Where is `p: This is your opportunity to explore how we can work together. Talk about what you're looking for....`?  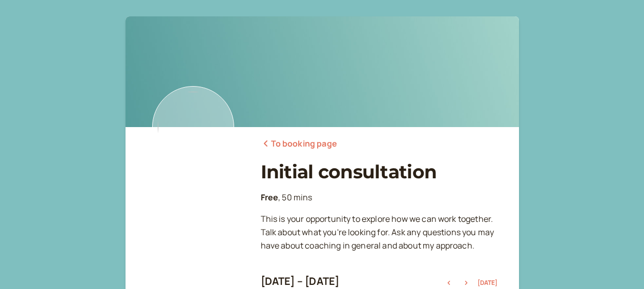
p: This is your opportunity to explore how we can work together. Talk about what you're looking for.... is located at coordinates (382, 233).